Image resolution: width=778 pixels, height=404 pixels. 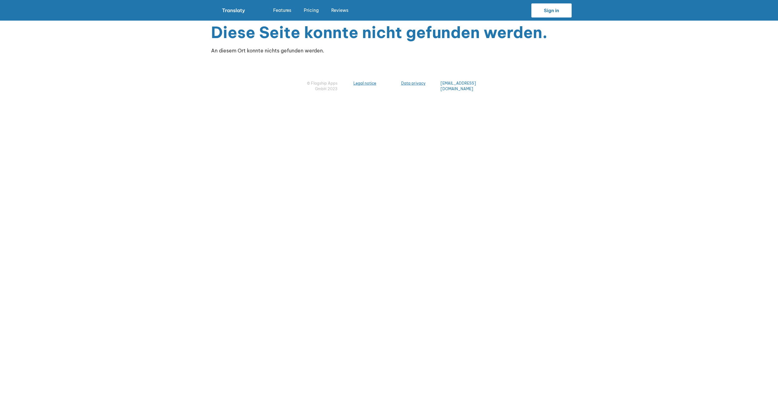 I want to click on p: An diesem Ort konnte nichts gefunden werden., so click(x=389, y=51).